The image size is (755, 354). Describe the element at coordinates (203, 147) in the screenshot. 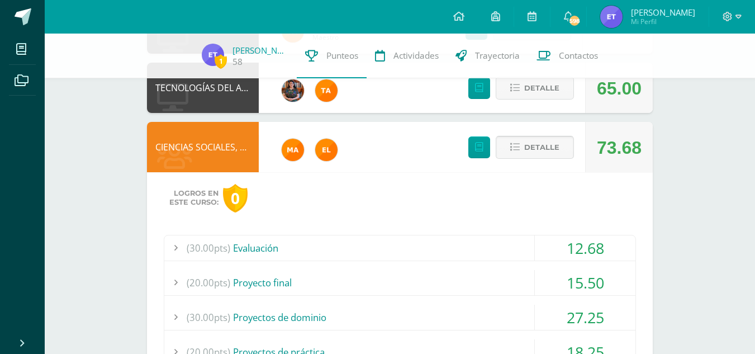

I see `div: CIENCIAS SOCIALES, FORMACIÓN CIUDADANA E INTERCULTURALIDAD` at that location.